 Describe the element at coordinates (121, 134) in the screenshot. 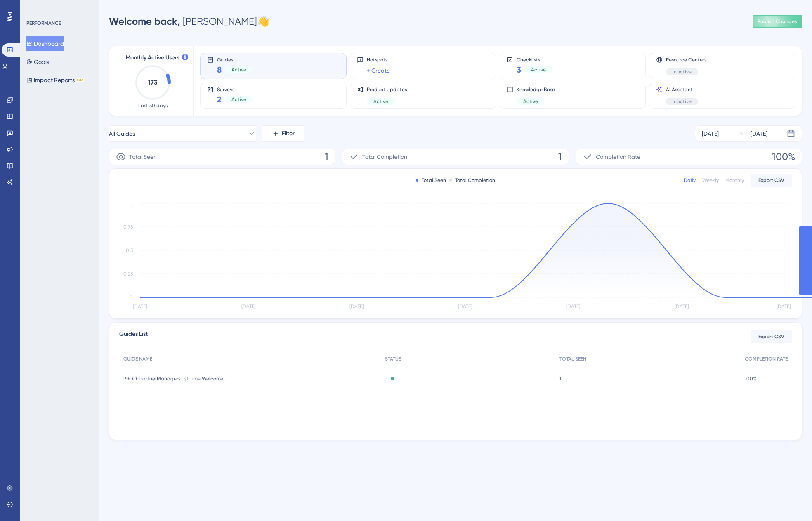

I see `span: All Guides` at that location.